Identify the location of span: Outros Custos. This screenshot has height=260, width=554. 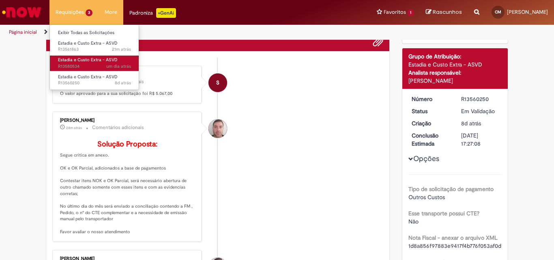
(426, 197).